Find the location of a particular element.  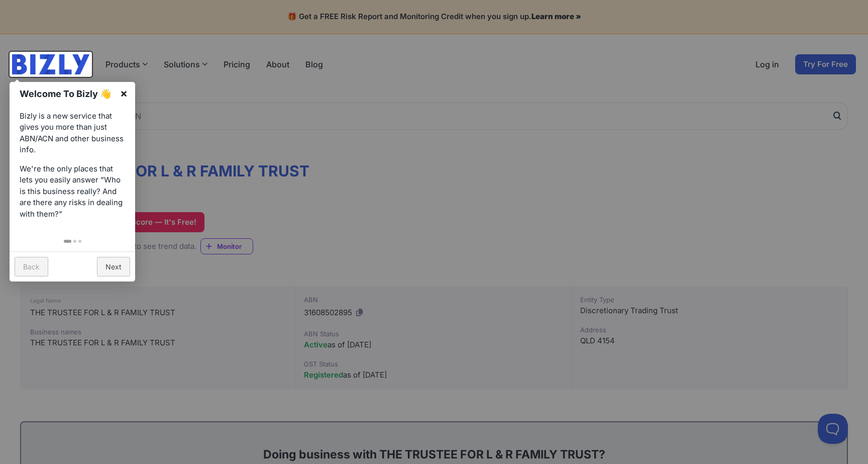

p: Bizly is a new service that gives you more than just ABN/ACN and other business info. is located at coordinates (72, 133).